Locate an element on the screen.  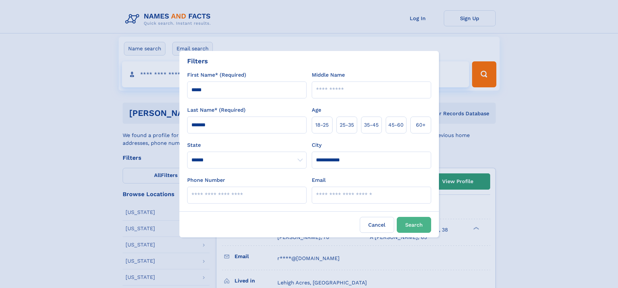
label: Phone Number is located at coordinates (206, 180).